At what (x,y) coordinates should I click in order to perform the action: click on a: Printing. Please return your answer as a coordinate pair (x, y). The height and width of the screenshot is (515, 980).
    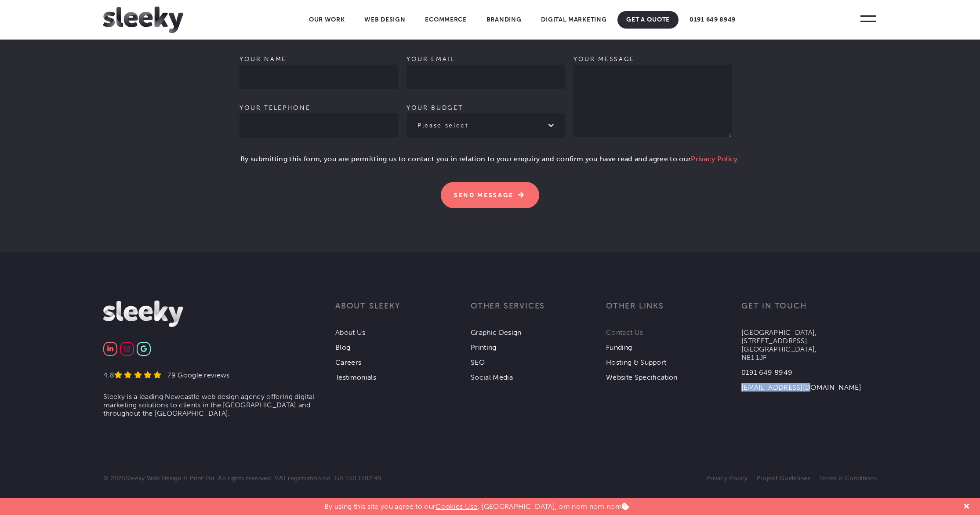
    Looking at the image, I should click on (483, 347).